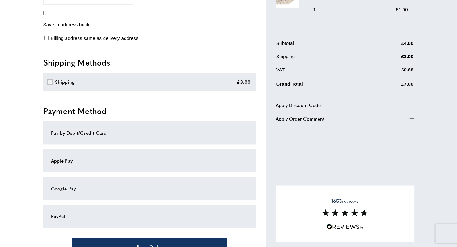  I want to click on div: £3.00, so click(244, 82).